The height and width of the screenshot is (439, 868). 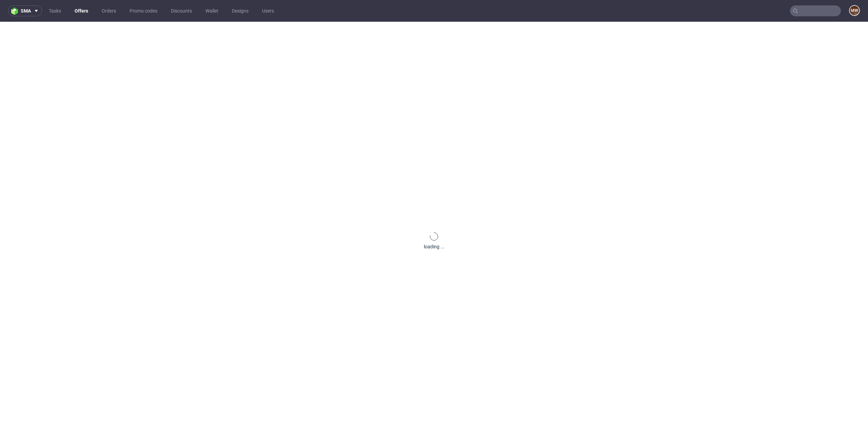 What do you see at coordinates (240, 11) in the screenshot?
I see `a: Designs` at bounding box center [240, 11].